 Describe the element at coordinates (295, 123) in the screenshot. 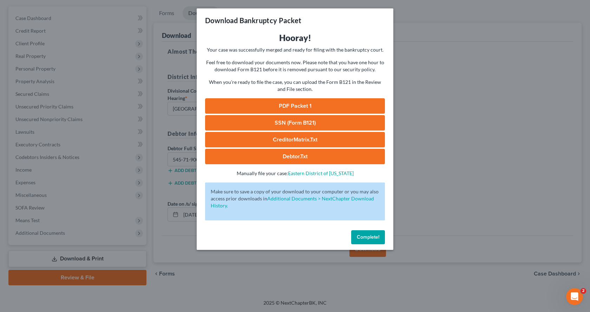

I see `a: SSN (Form B121)` at that location.